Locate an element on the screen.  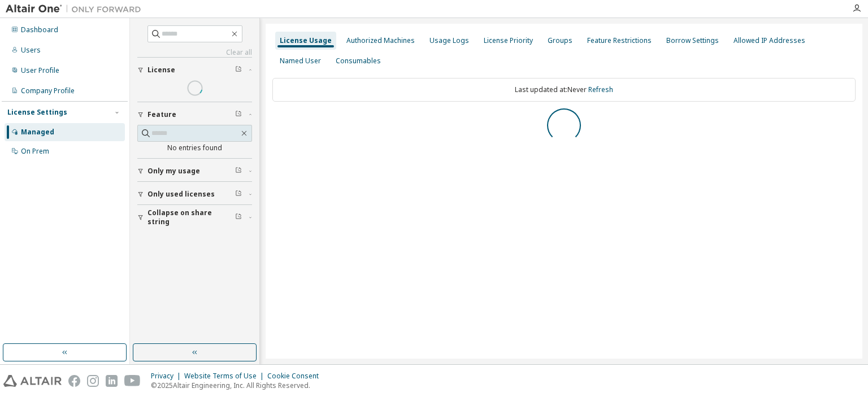
div: Usage Logs is located at coordinates (449, 41).